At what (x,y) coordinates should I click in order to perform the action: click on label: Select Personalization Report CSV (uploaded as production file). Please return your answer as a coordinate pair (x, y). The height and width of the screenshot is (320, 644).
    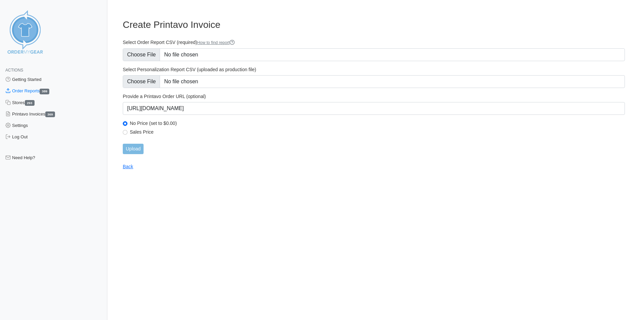
    Looking at the image, I should click on (374, 69).